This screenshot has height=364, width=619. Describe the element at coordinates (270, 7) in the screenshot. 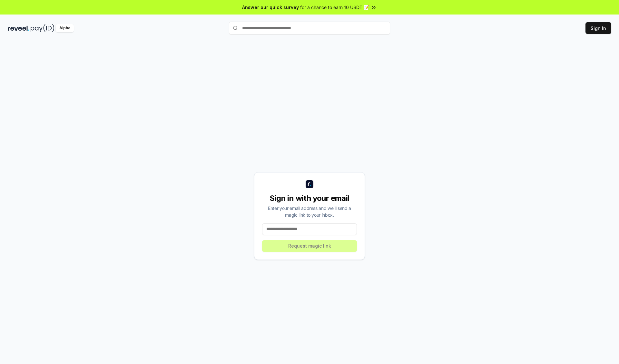

I see `span: Answer our quick survey` at that location.